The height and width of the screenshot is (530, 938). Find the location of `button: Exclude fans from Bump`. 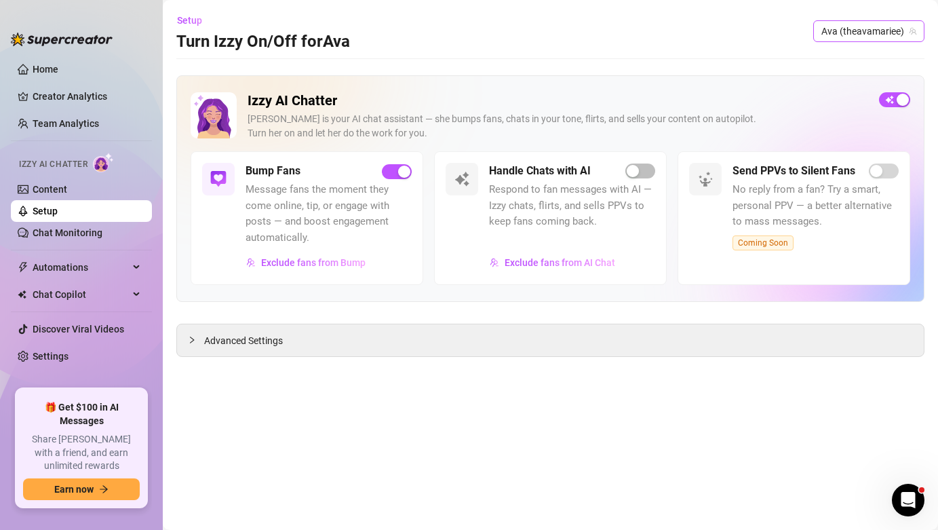

button: Exclude fans from Bump is located at coordinates (306, 262).